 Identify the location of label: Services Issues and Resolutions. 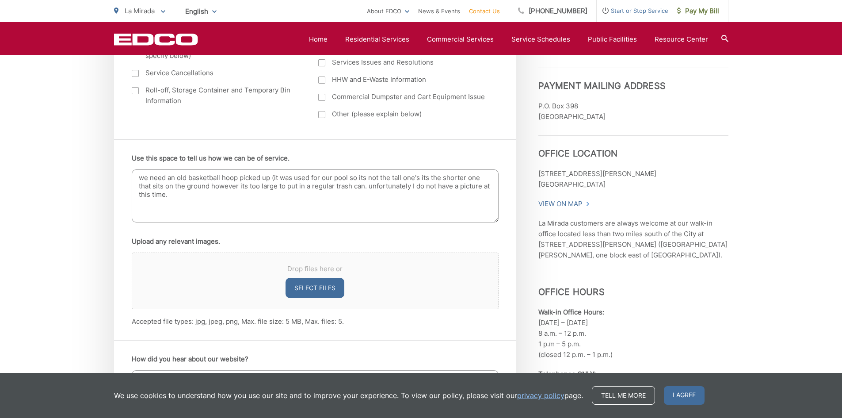
(402, 62).